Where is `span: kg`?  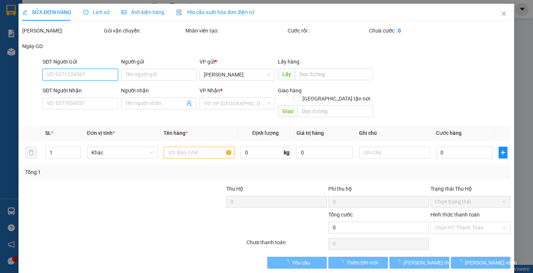
span: kg is located at coordinates (287, 153).